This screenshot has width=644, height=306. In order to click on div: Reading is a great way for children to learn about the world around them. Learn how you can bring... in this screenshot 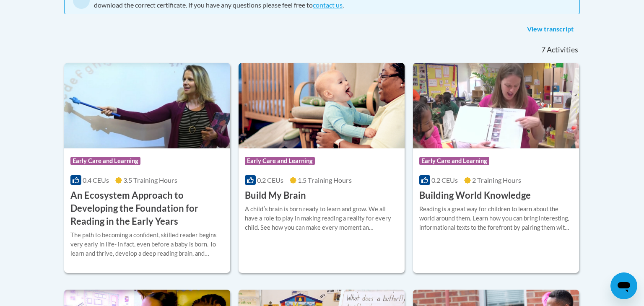, I will do `click(496, 218)`.